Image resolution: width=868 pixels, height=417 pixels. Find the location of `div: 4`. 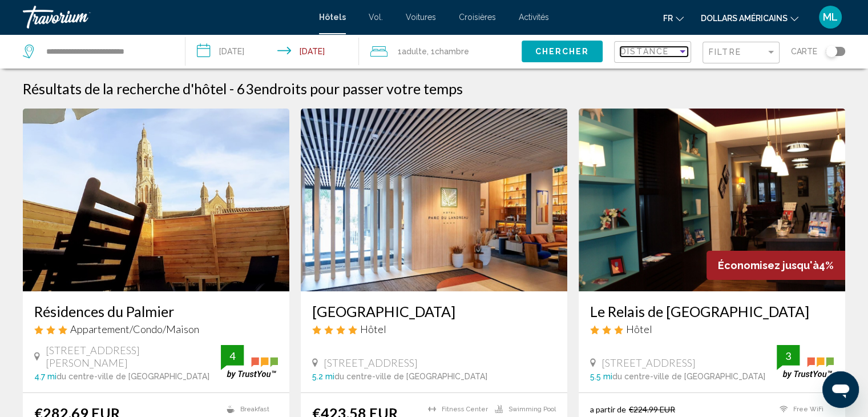

div: 4 is located at coordinates (232, 356).